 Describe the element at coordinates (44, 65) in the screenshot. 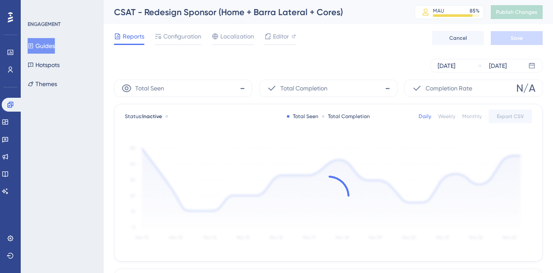

I see `button: Hotspots` at that location.